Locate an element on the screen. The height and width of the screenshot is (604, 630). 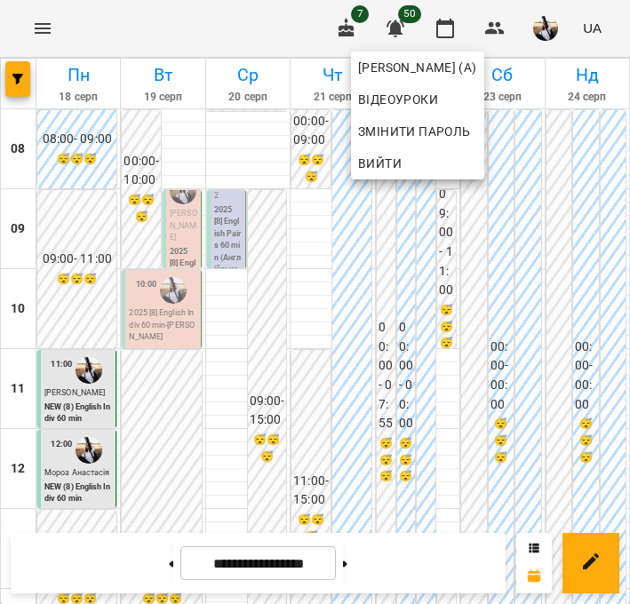
a: Відеоуроки is located at coordinates (398, 99).